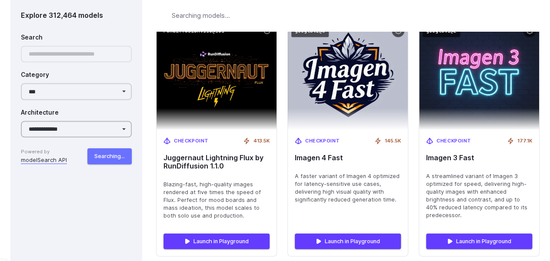 Image resolution: width=550 pixels, height=261 pixels. Describe the element at coordinates (479, 75) in the screenshot. I see `img: Imagen 3 Fast` at that location.